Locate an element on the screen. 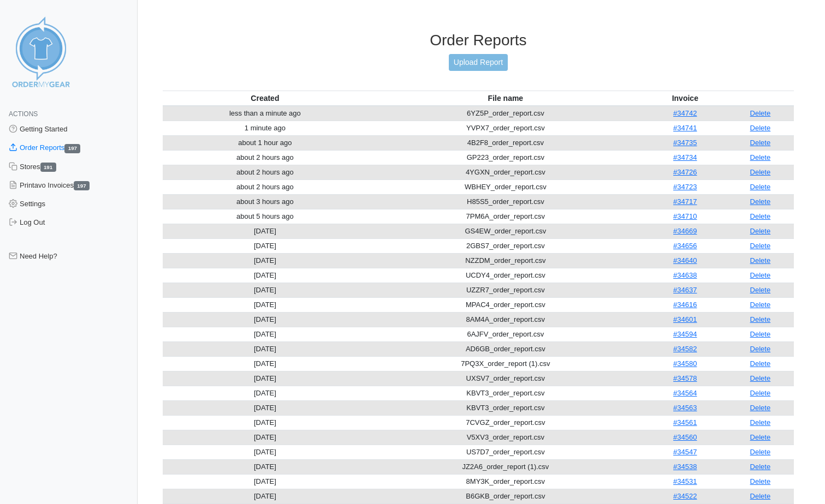 Image resolution: width=825 pixels, height=504 pixels. td: UCDY4_order_report.csv is located at coordinates (506, 275).